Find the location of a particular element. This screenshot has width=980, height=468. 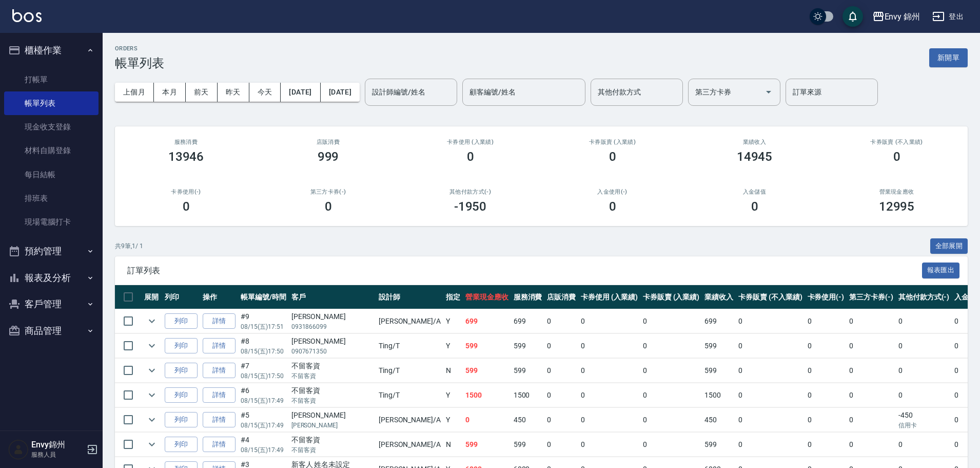

th: 列印 is located at coordinates (181, 297).